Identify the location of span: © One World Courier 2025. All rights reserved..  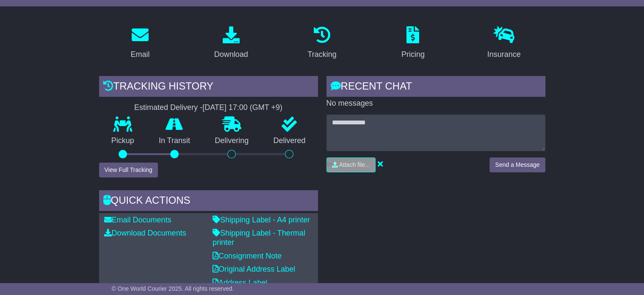
(173, 288).